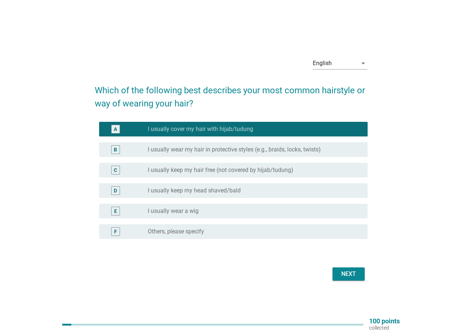 This screenshot has height=334, width=462. Describe the element at coordinates (116, 211) in the screenshot. I see `div: E` at that location.